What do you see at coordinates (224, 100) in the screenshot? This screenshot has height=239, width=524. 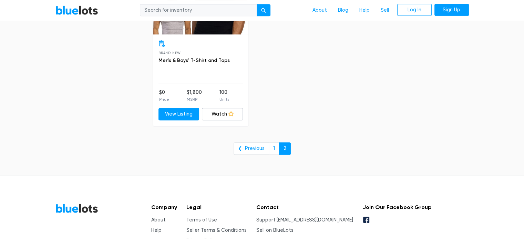 I see `p: Units` at bounding box center [224, 100].